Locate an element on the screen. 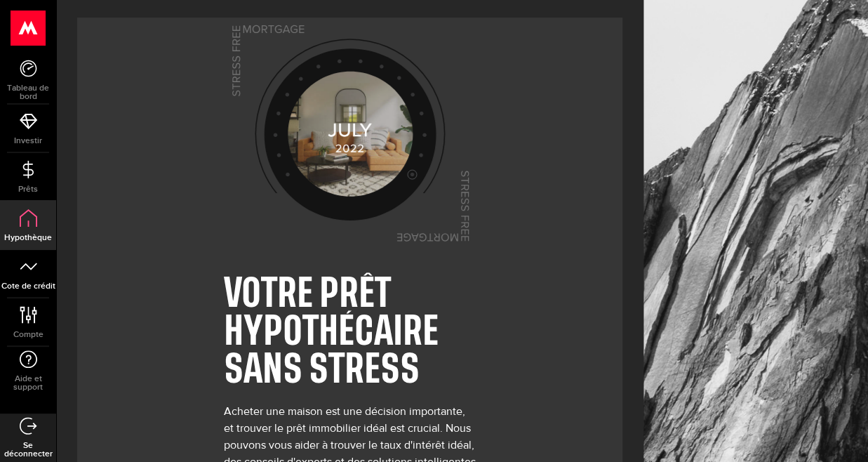  button: Ouvrir le widget de chat LiveChat is located at coordinates (33, 27).